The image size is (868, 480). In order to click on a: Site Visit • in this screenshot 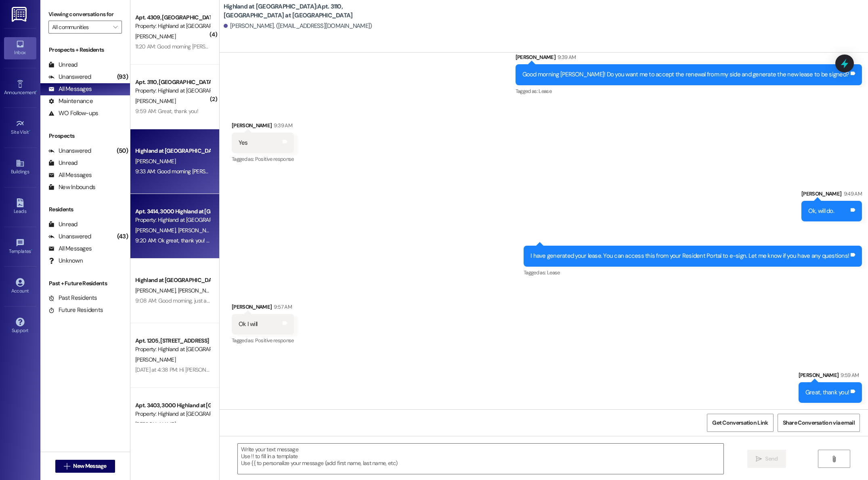, I will do `click(20, 128)`.